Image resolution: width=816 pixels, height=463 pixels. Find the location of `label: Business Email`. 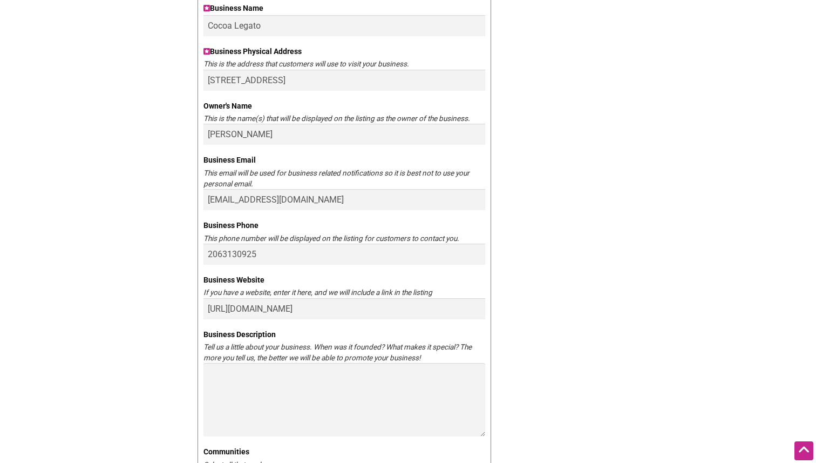

label: Business Email is located at coordinates (344, 160).